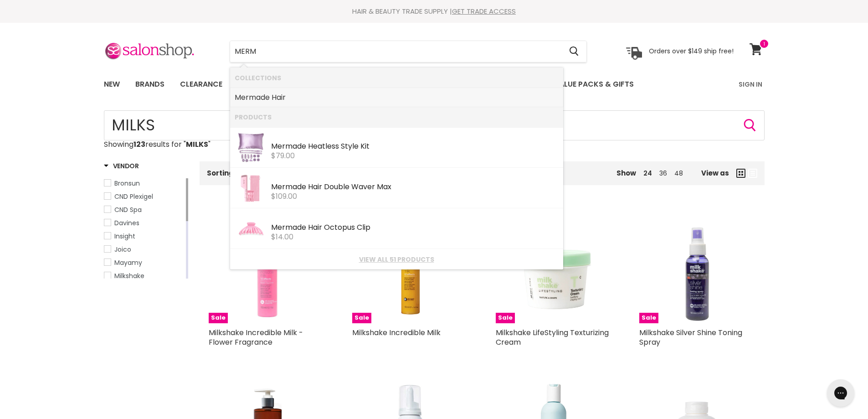  Describe the element at coordinates (648, 173) in the screenshot. I see `a: 24` at that location.